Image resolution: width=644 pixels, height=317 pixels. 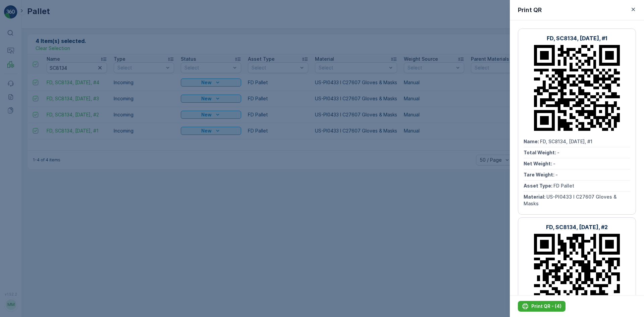 What do you see at coordinates (45, 113) in the screenshot?
I see `span: Pallet_US08 #9420` at bounding box center [45, 113].